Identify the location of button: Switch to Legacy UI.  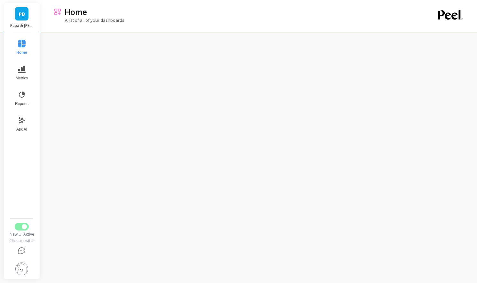
(22, 226).